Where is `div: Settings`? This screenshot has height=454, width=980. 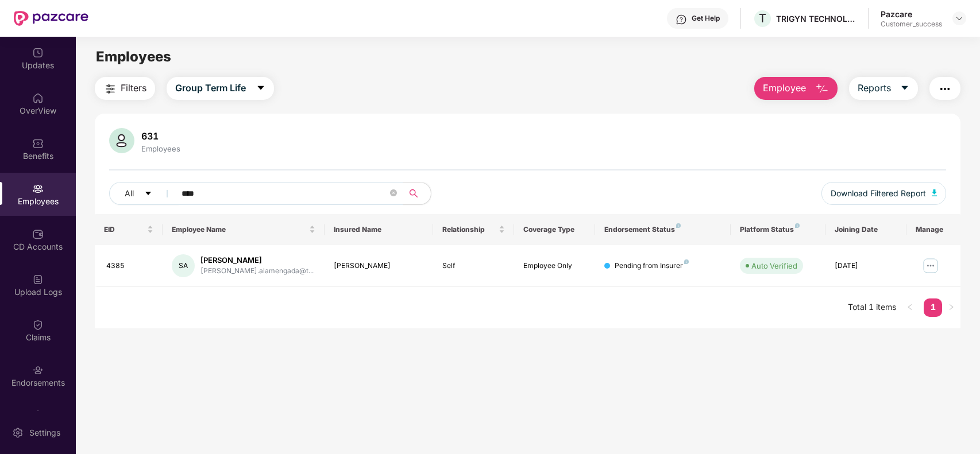
div: Settings is located at coordinates (45, 433).